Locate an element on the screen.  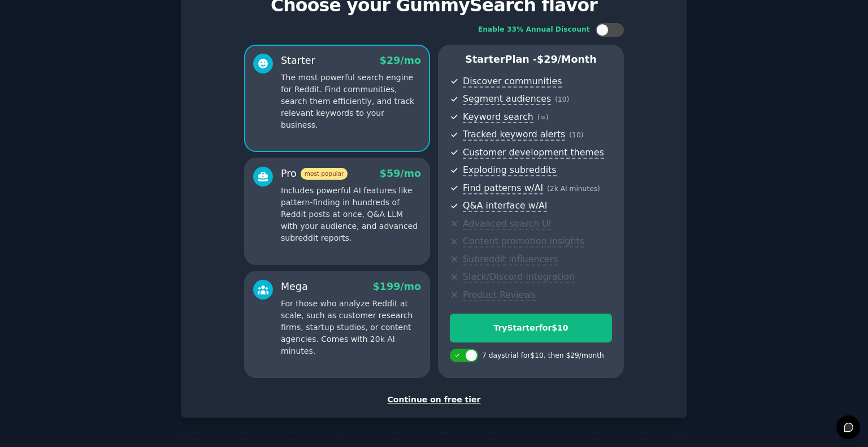
span: Slack/Discord integration is located at coordinates (518, 277).